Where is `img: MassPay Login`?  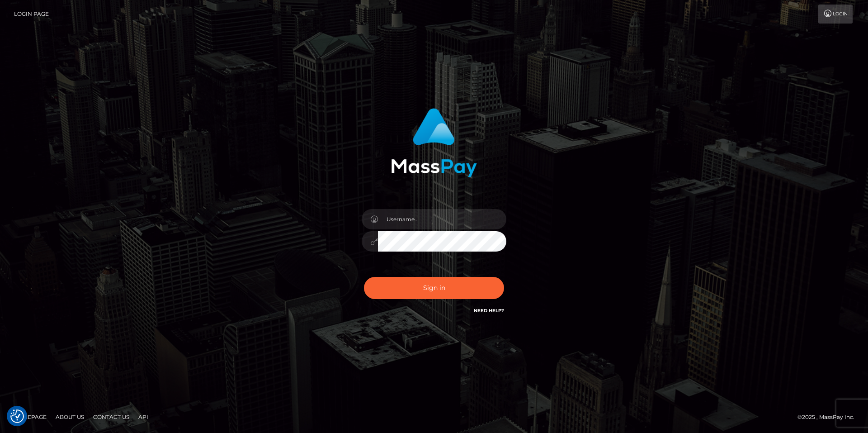 img: MassPay Login is located at coordinates (434, 142).